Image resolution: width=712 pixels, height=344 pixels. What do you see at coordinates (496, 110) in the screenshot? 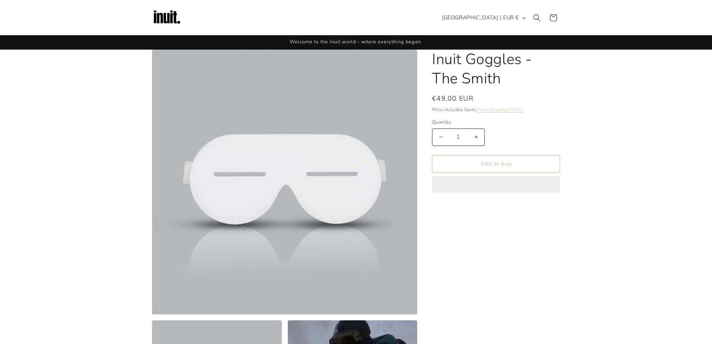
I see `div: Price includes taxes.` at bounding box center [496, 110].